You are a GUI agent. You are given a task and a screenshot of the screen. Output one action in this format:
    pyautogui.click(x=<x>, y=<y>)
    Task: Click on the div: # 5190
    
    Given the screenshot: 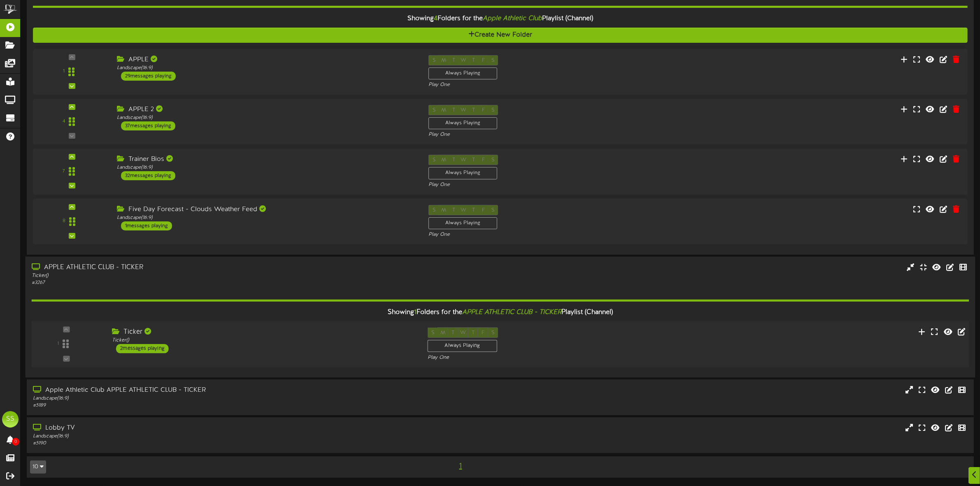 What is the action you would take?
    pyautogui.click(x=224, y=443)
    